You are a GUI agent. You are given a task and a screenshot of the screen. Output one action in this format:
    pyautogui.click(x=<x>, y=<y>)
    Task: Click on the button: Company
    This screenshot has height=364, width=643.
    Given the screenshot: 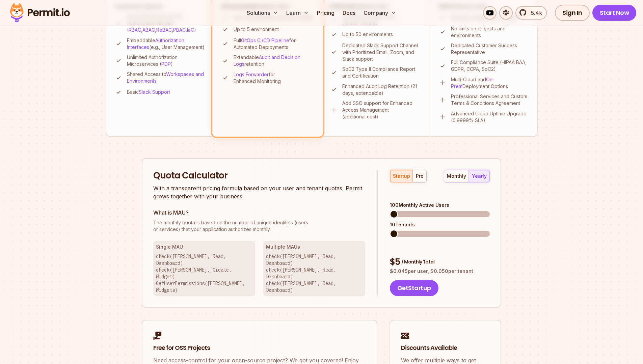 What is the action you would take?
    pyautogui.click(x=380, y=13)
    